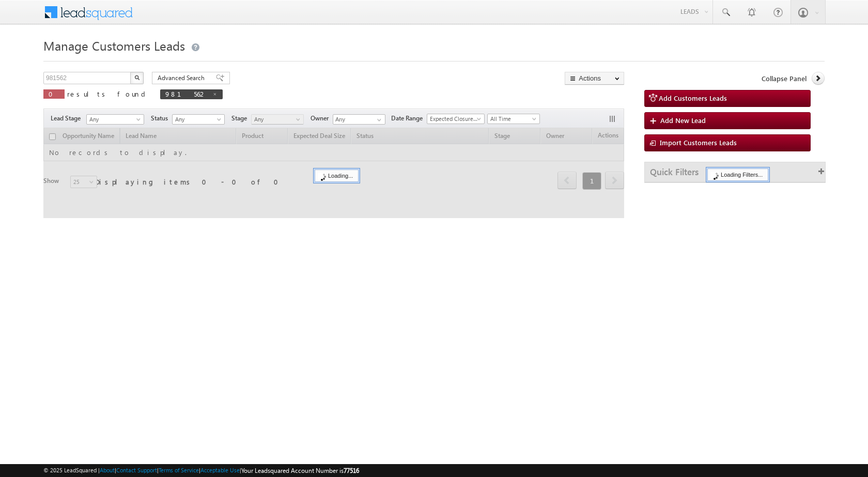 The width and height of the screenshot is (868, 477). I want to click on a: Expected Closure Date, so click(456, 119).